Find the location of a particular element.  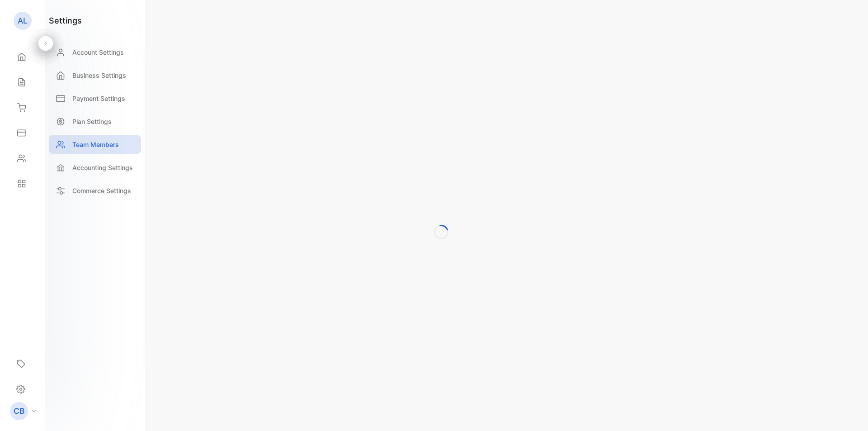

p: Team Members is located at coordinates (96, 144).